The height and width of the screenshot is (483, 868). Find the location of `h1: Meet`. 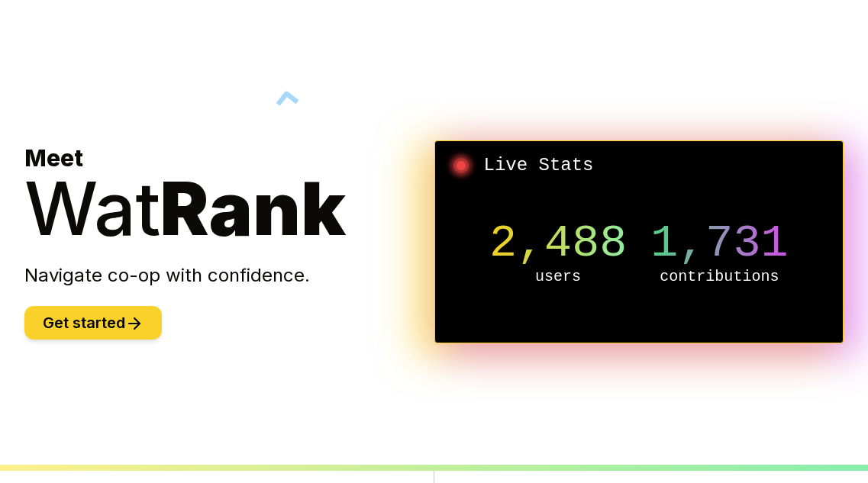

h1: Meet is located at coordinates (229, 195).